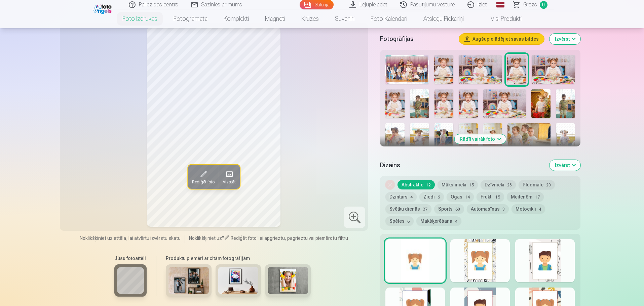 The height and width of the screenshot is (306, 644). What do you see at coordinates (310, 19) in the screenshot?
I see `a: Krūzes` at bounding box center [310, 19].